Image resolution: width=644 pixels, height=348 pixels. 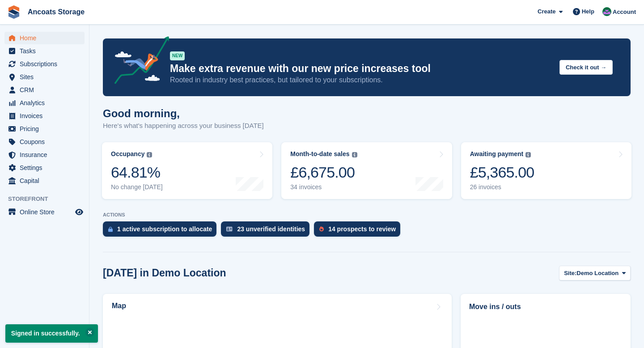 What do you see at coordinates (46, 142) in the screenshot?
I see `span: Coupons` at bounding box center [46, 142].